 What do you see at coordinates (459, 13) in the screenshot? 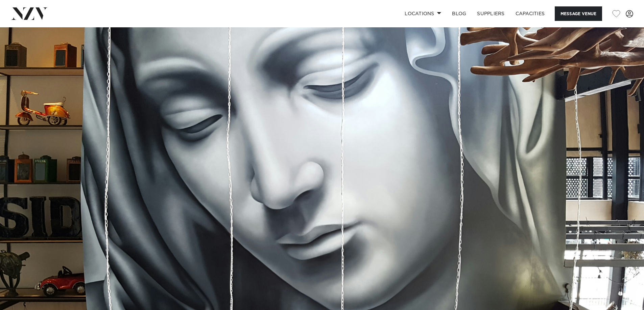
I see `a: BLOG` at bounding box center [459, 13].